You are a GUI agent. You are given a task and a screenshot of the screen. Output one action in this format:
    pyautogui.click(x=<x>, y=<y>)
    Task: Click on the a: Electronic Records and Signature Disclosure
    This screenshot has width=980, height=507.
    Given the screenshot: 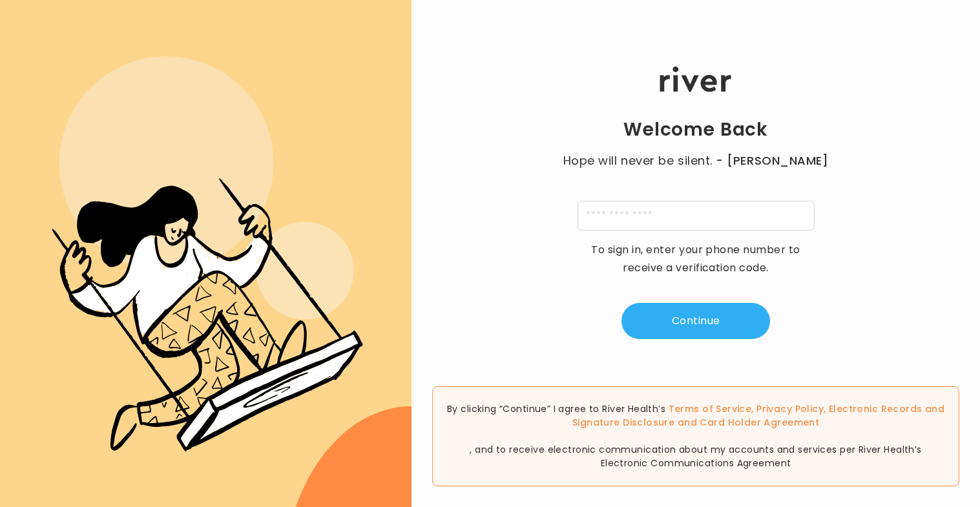 What is the action you would take?
    pyautogui.click(x=758, y=415)
    